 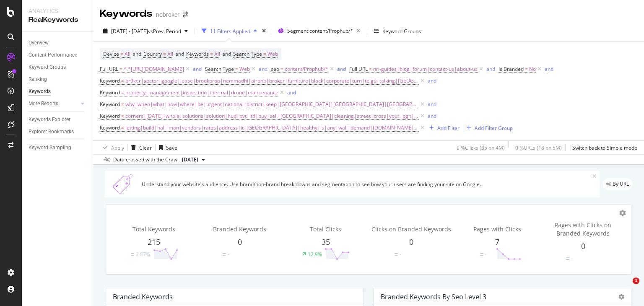 What do you see at coordinates (315, 254) in the screenshot?
I see `div: 12.9%` at bounding box center [315, 254].